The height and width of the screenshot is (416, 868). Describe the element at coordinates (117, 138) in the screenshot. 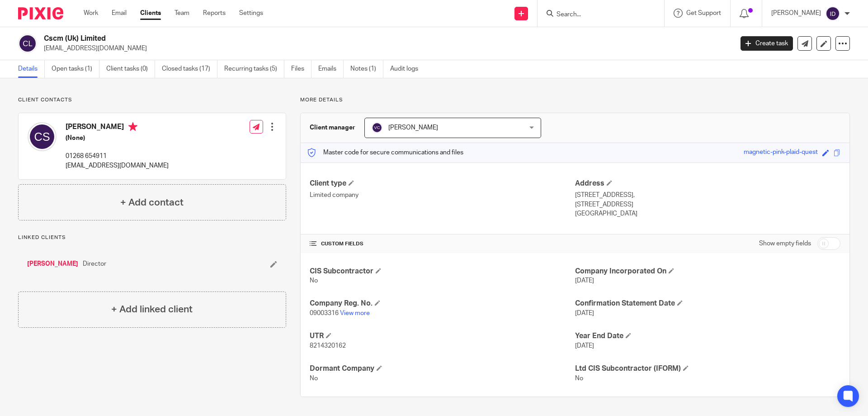

I see `h5: (None)` at that location.